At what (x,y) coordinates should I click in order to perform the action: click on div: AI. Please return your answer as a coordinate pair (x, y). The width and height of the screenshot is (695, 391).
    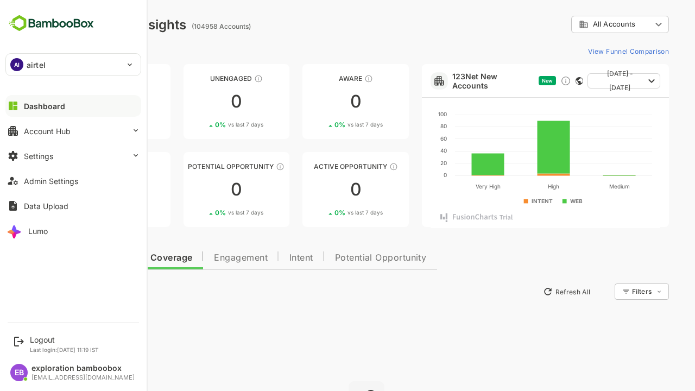
    Looking at the image, I should click on (17, 65).